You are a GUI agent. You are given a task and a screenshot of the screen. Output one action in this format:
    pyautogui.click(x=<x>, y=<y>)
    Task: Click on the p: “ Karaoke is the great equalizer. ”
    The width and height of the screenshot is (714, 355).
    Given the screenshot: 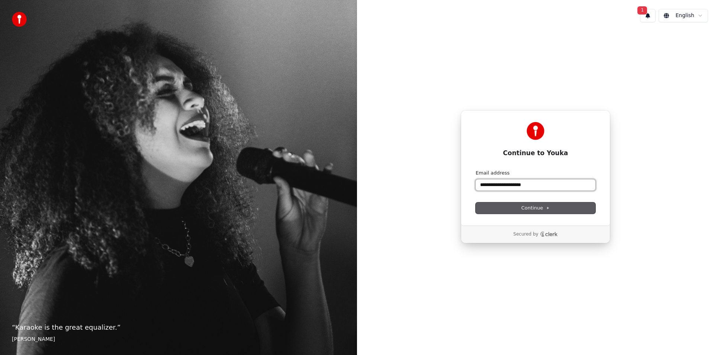 What is the action you would take?
    pyautogui.click(x=178, y=327)
    